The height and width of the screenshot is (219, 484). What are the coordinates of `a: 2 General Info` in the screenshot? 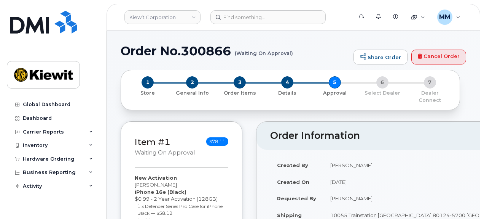 It's located at (192, 92).